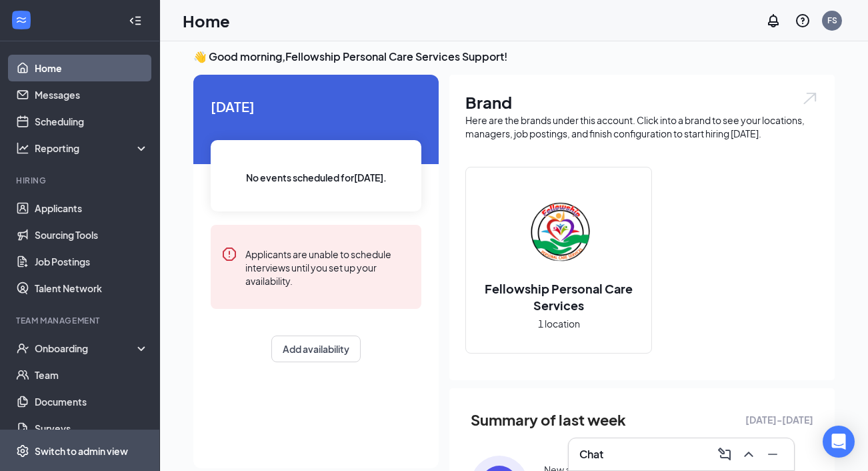 The image size is (868, 471). I want to click on div: Reporting, so click(92, 148).